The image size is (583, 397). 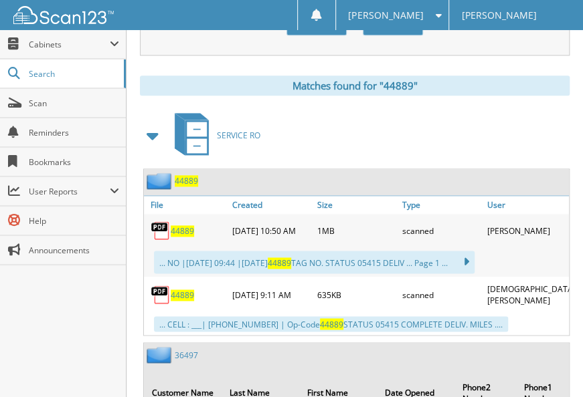 I want to click on span: Scan, so click(x=74, y=103).